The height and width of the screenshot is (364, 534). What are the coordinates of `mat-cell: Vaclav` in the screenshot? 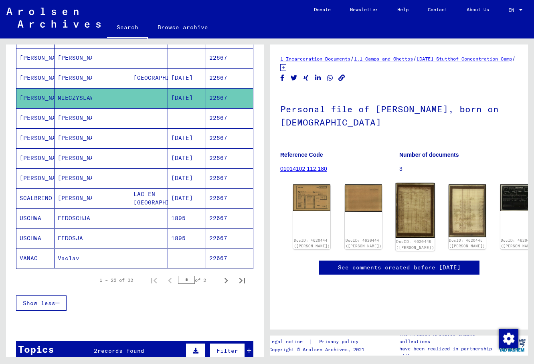 It's located at (73, 258).